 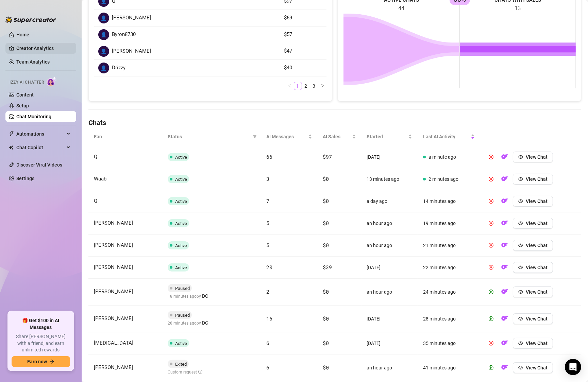 What do you see at coordinates (34, 117) in the screenshot?
I see `a: Chat Monitoring` at bounding box center [34, 117].